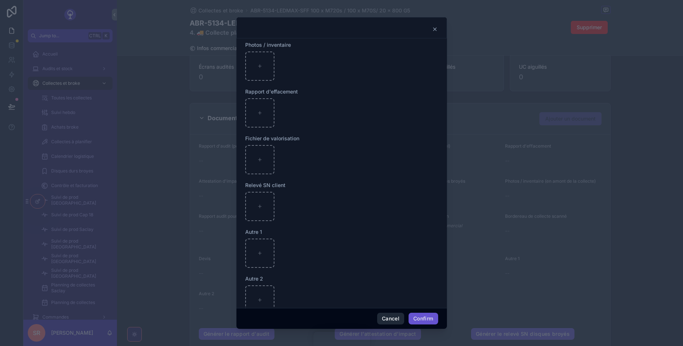 Image resolution: width=683 pixels, height=346 pixels. I want to click on button: Cancel, so click(391, 319).